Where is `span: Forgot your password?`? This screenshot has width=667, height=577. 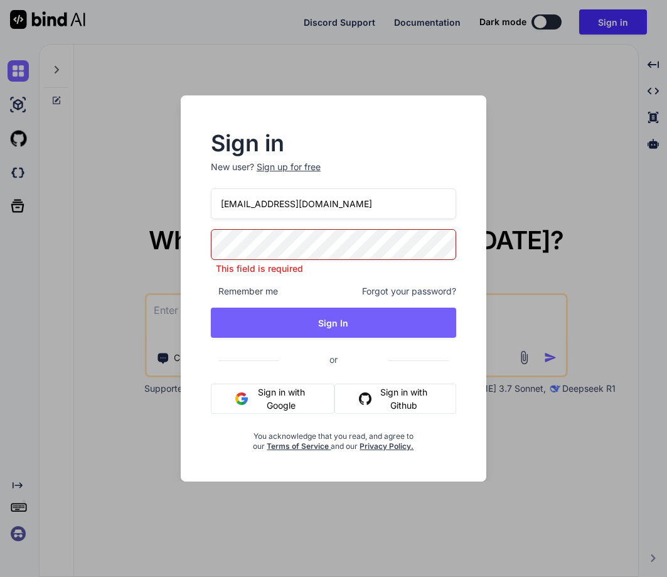
span: Forgot your password? is located at coordinates (409, 291).